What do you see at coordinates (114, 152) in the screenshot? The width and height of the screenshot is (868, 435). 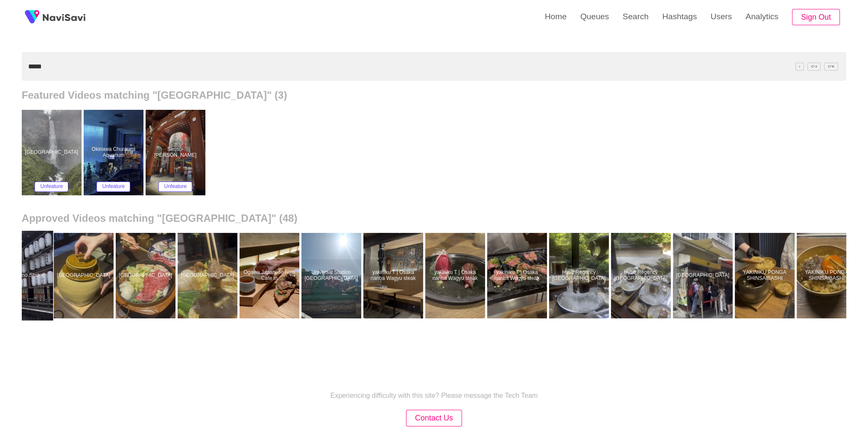 I see `a: Okinawa Churaumi AquariumOkinawa Churaumi AquariumUnfeature` at bounding box center [114, 152].